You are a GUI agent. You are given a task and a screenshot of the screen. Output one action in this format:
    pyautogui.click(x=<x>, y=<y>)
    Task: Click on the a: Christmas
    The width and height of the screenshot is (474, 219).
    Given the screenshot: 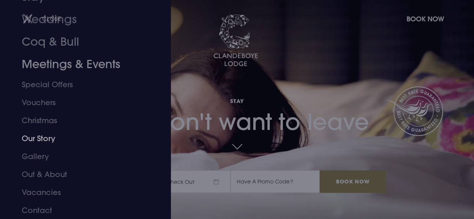 What is the action you would take?
    pyautogui.click(x=80, y=121)
    